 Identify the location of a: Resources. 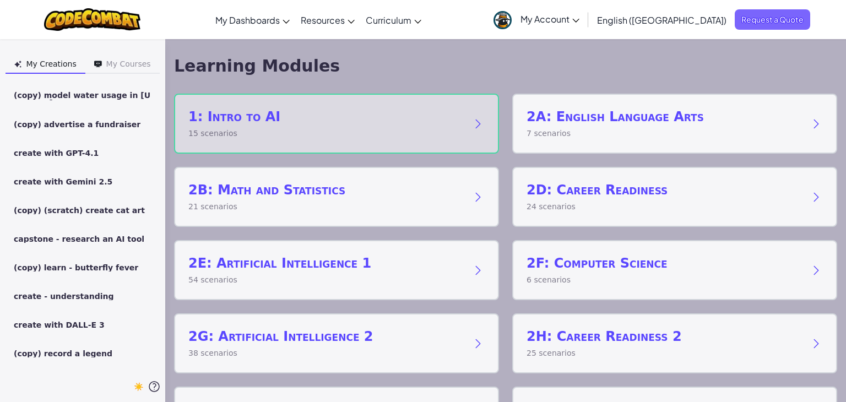
(328, 20).